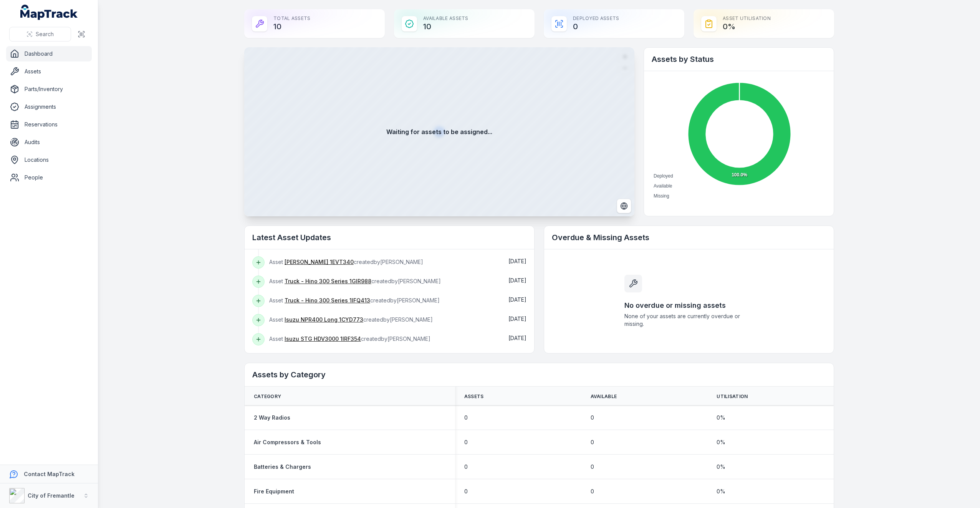 This screenshot has height=508, width=980. What do you see at coordinates (49, 89) in the screenshot?
I see `a: Parts/Inventory` at bounding box center [49, 89].